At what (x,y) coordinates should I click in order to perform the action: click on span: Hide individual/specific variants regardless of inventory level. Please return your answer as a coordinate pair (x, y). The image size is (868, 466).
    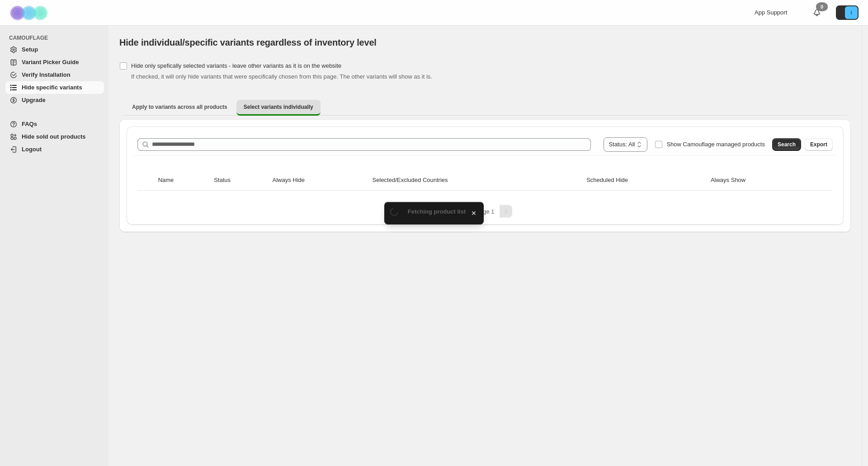
    Looking at the image, I should click on (247, 42).